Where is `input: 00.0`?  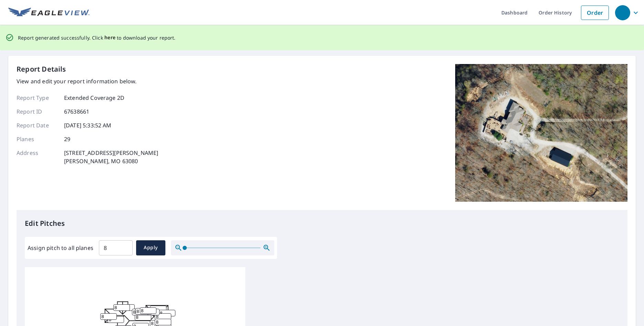 input: 00.0 is located at coordinates (116, 248).